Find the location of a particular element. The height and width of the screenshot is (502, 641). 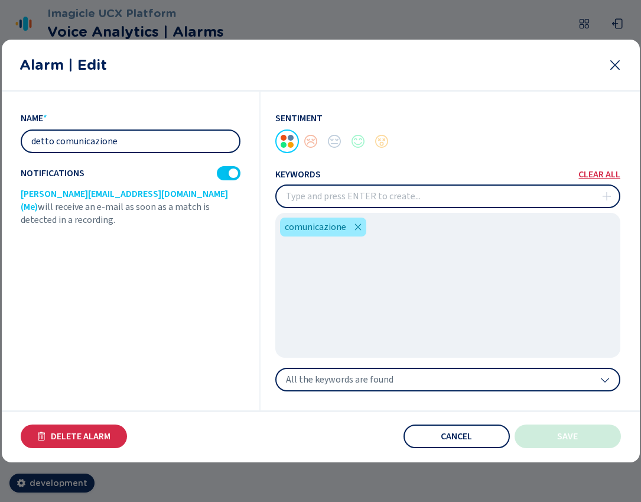

span: Save is located at coordinates (567, 436).